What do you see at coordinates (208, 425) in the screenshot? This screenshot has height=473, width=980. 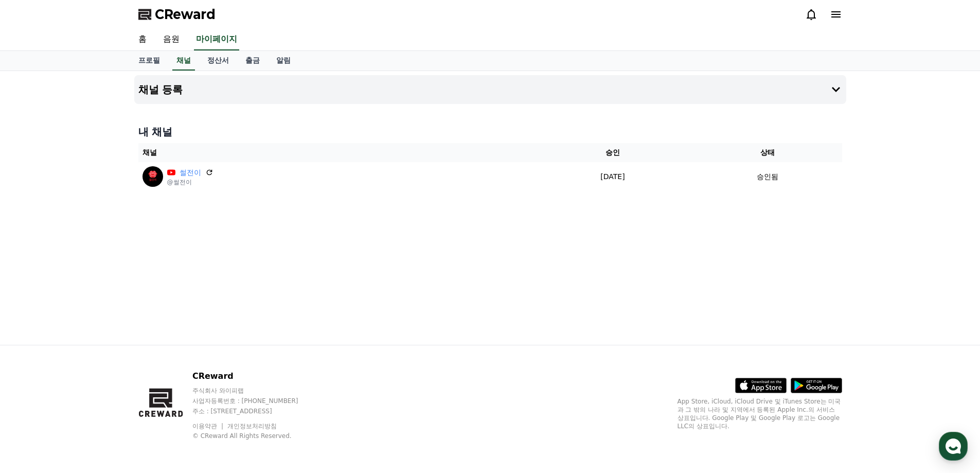 I see `a: 이용약관` at bounding box center [208, 425].